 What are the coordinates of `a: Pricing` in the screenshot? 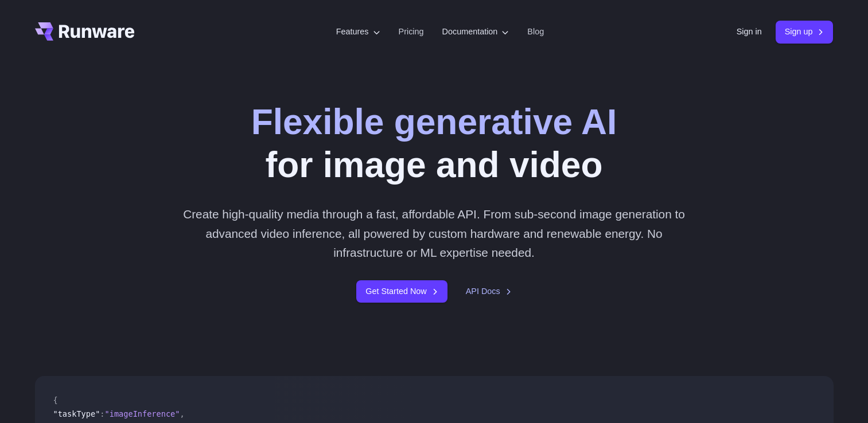 It's located at (411, 32).